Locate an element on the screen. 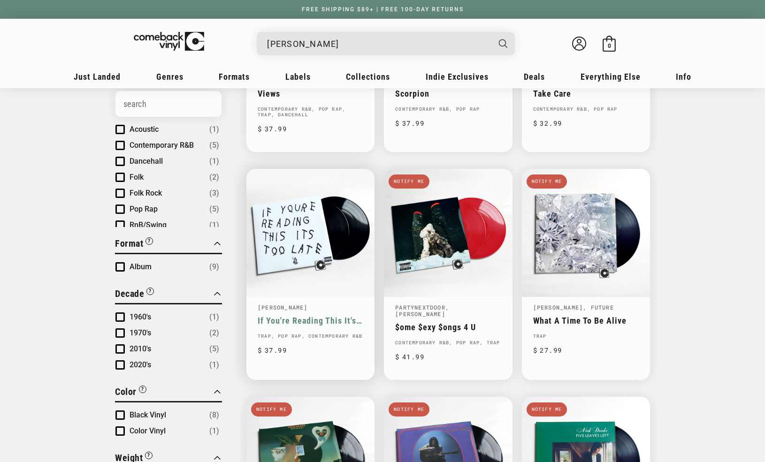 This screenshot has height=462, width=765. span: Deals is located at coordinates (534, 77).